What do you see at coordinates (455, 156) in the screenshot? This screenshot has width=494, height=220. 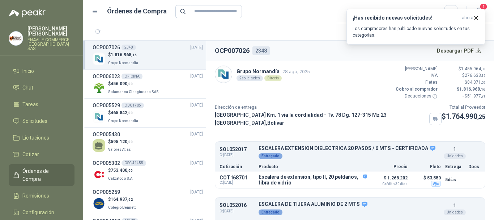 I see `div: Unidades` at bounding box center [455, 156].